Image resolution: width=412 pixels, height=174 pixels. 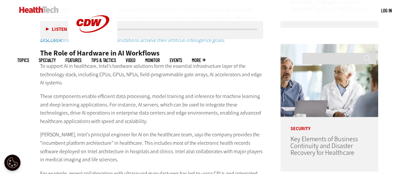 What do you see at coordinates (152, 75) in the screenshot?
I see `p: To support AI in healthcare, Intel’s hardware solutions form the essential infrastructure layer o...` at bounding box center [152, 75].